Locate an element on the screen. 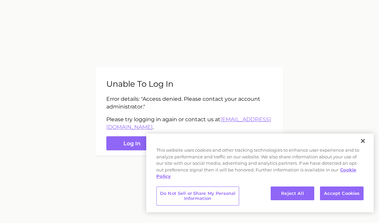  button: Log in is located at coordinates (132, 143).